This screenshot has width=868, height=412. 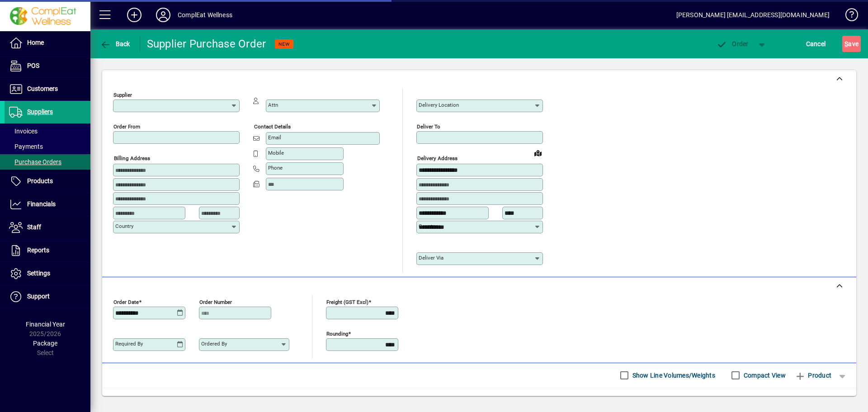 What do you see at coordinates (34, 228) in the screenshot?
I see `span: Staff` at bounding box center [34, 228].